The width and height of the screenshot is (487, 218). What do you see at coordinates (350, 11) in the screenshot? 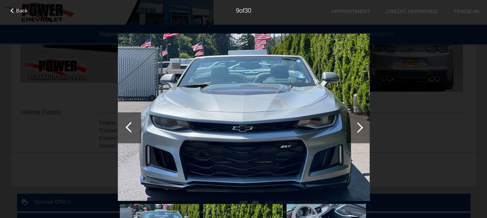
I see `a: Appointment` at bounding box center [350, 11].